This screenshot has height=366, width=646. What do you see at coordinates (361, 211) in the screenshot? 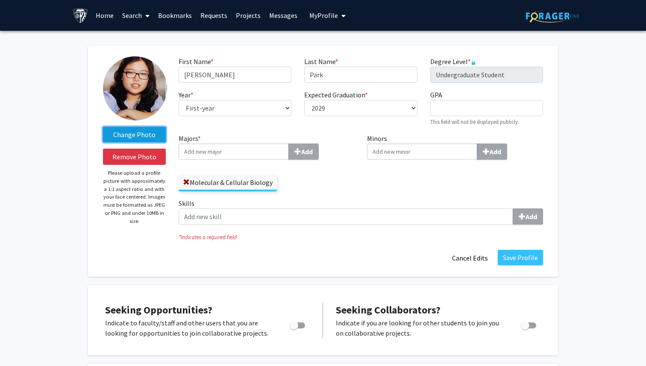
I see `label: Skills` at bounding box center [361, 211].